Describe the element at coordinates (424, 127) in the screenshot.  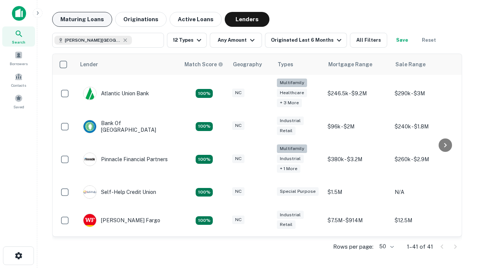
I see `td: $240k - $1.8M` at that location.